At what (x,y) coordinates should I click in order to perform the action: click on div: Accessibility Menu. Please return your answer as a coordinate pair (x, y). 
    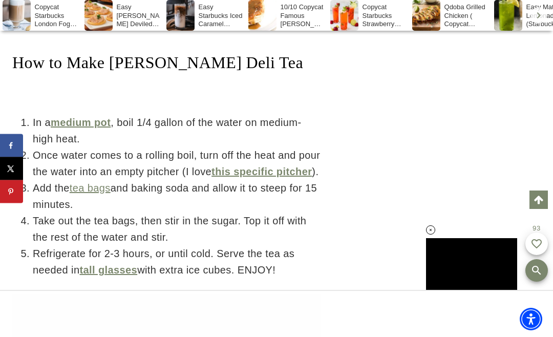
    Looking at the image, I should click on (531, 319).